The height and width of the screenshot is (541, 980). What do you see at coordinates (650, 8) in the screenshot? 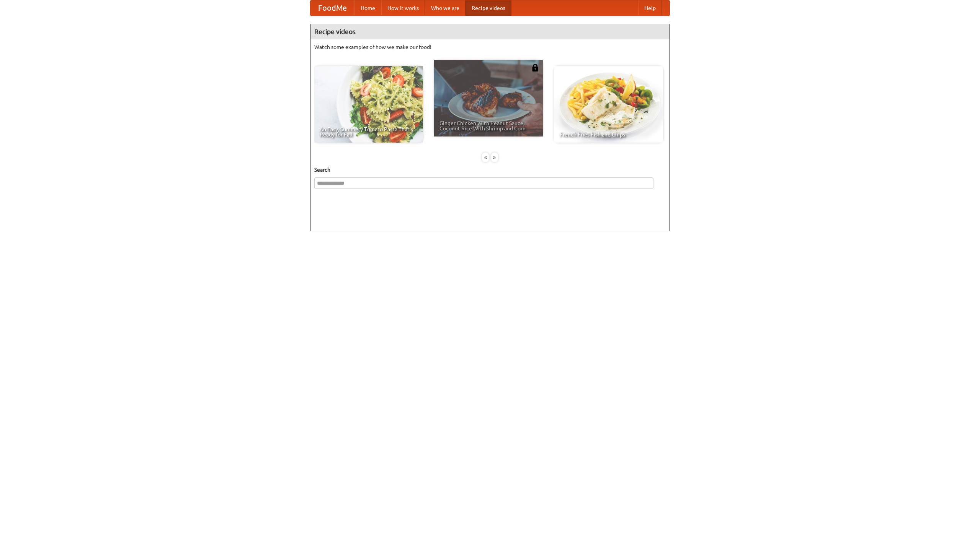
I see `a: Help` at bounding box center [650, 8].